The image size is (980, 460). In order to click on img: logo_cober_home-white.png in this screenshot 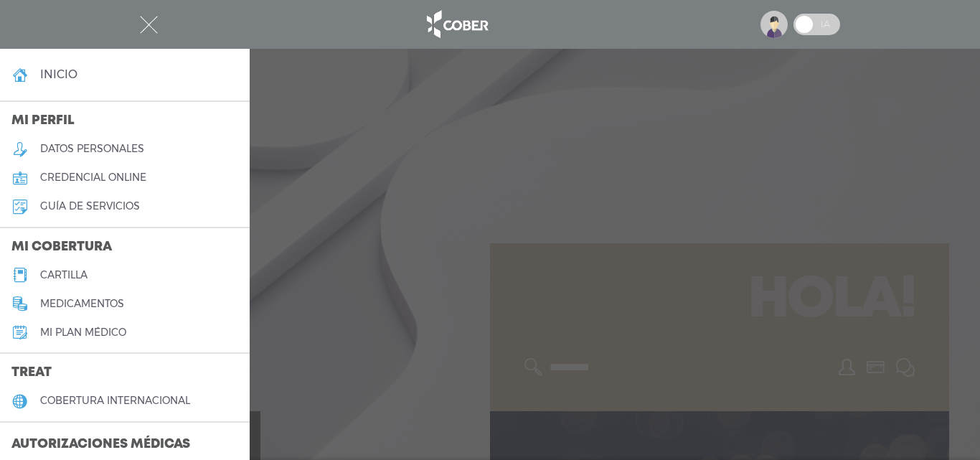, I will do `click(456, 24)`.